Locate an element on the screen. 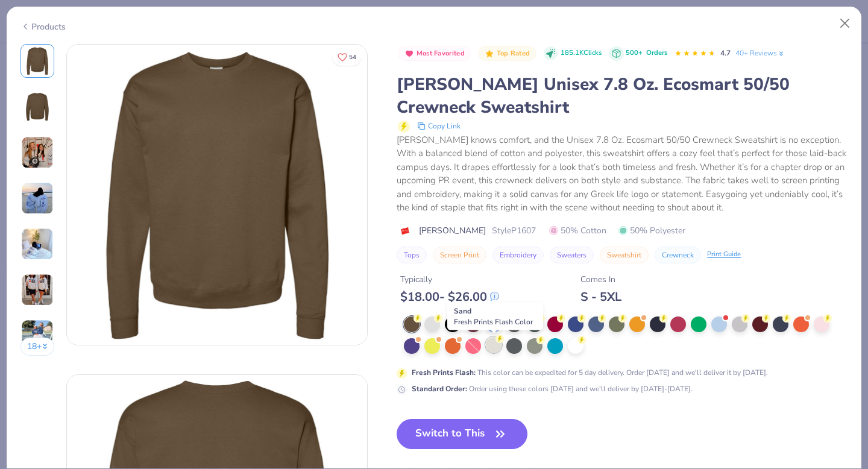 This screenshot has width=868, height=469. span: Most Favorited is located at coordinates (441, 53).